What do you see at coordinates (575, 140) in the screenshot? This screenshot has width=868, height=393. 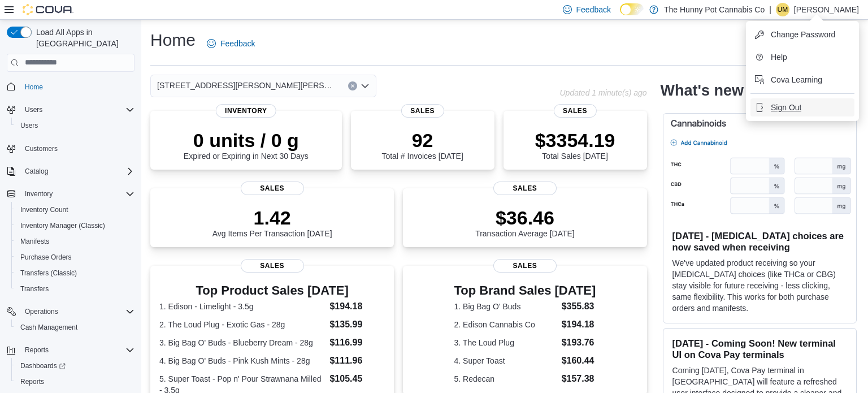 I see `p: $3354.19` at bounding box center [575, 140].